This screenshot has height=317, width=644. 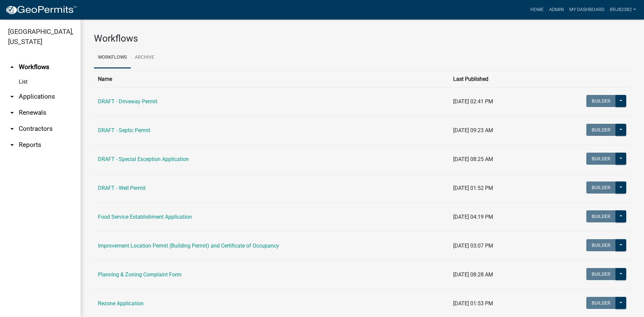 What do you see at coordinates (189, 245) in the screenshot?
I see `a: Improvement Location Permit (Building Permit) and Certificate of Occupancy` at bounding box center [189, 245].